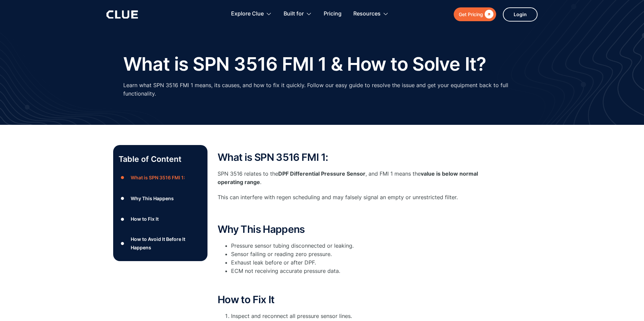  What do you see at coordinates (352, 157) in the screenshot?
I see `h2: What is SPN 3516 FMI 1:` at bounding box center [352, 157].